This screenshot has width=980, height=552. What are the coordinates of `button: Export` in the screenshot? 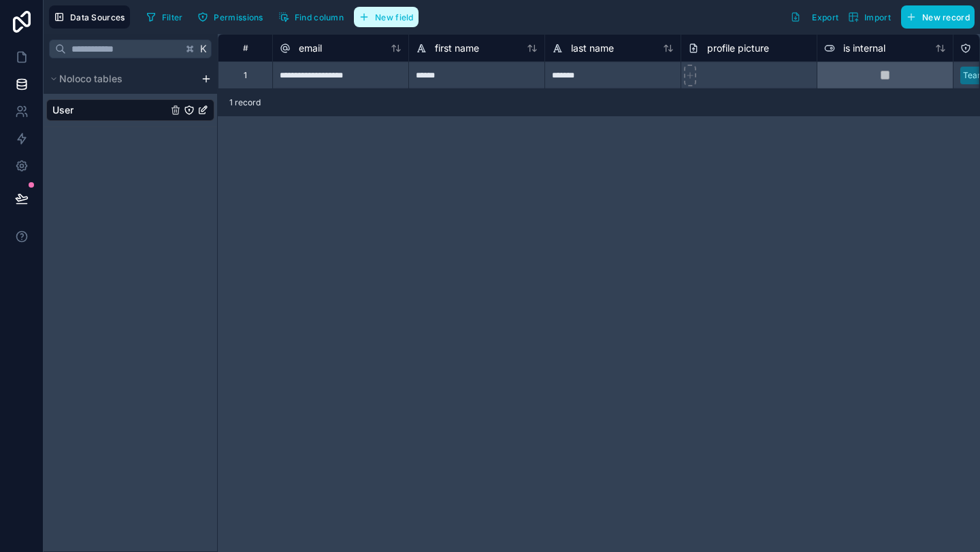 It's located at (814, 17).